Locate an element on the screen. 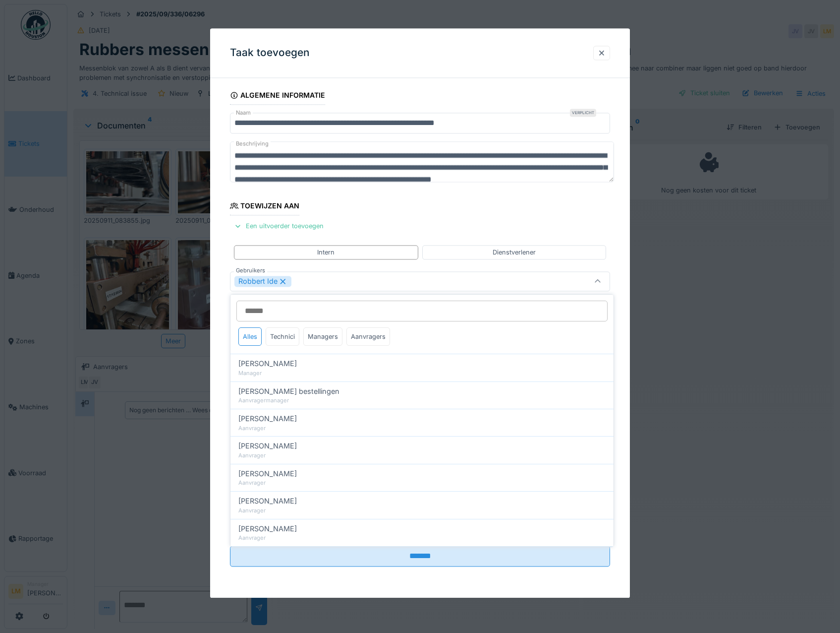  label: Beschrijving is located at coordinates (253, 143).